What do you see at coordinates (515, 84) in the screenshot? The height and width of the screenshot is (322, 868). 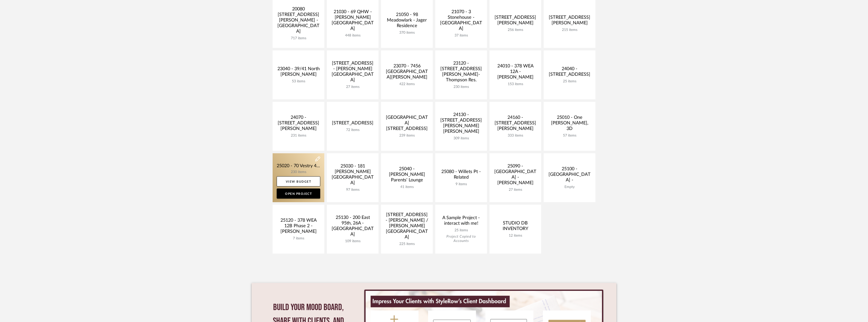 I see `div: 153 items` at bounding box center [515, 84].